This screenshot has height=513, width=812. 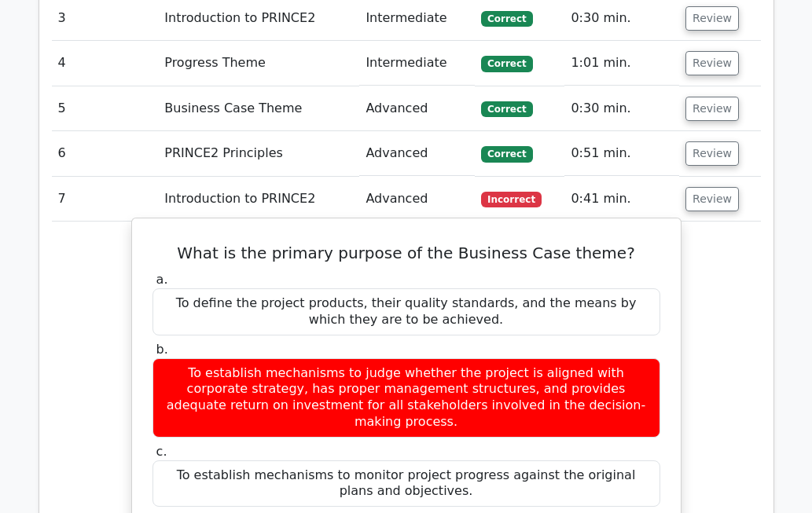 I want to click on td: 4, so click(x=105, y=63).